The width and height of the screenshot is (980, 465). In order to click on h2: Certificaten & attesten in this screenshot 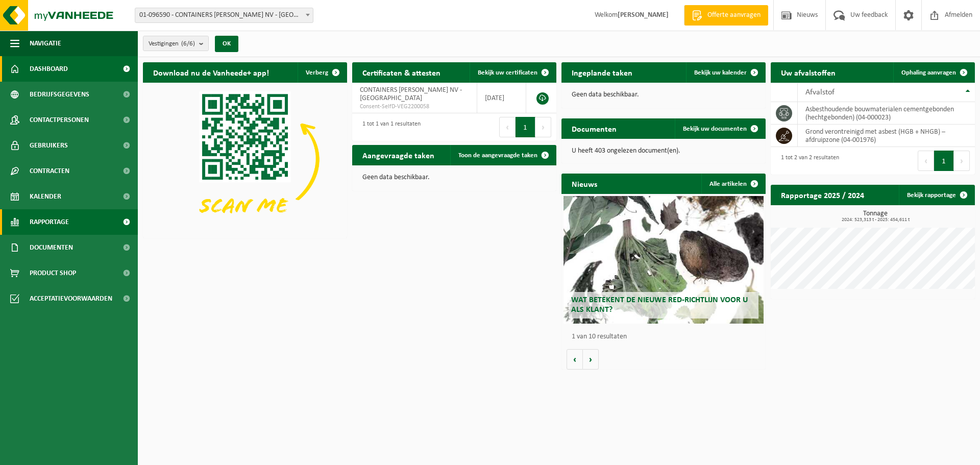, I will do `click(401, 72)`.